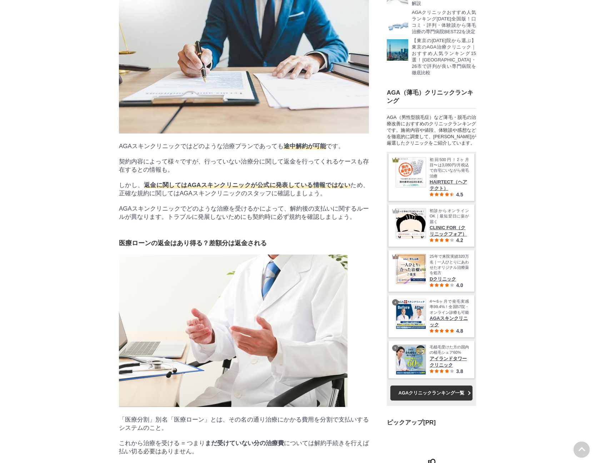 Image resolution: width=595 pixels, height=463 pixels. What do you see at coordinates (432, 359) in the screenshot?
I see `a: アイランドタワークリニック 毛植毛受けた方の国内の植毛シェア60% アイランドタワークリニック 3.8` at bounding box center [432, 359].